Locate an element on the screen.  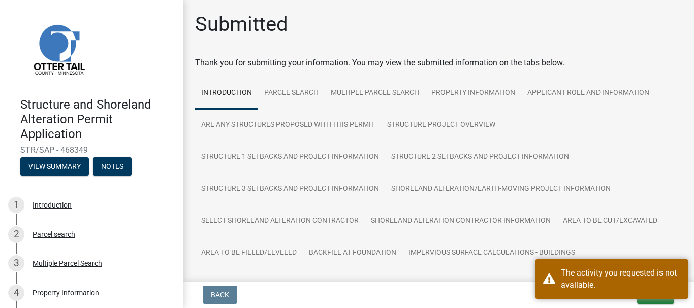
button: Notes is located at coordinates (112, 167).